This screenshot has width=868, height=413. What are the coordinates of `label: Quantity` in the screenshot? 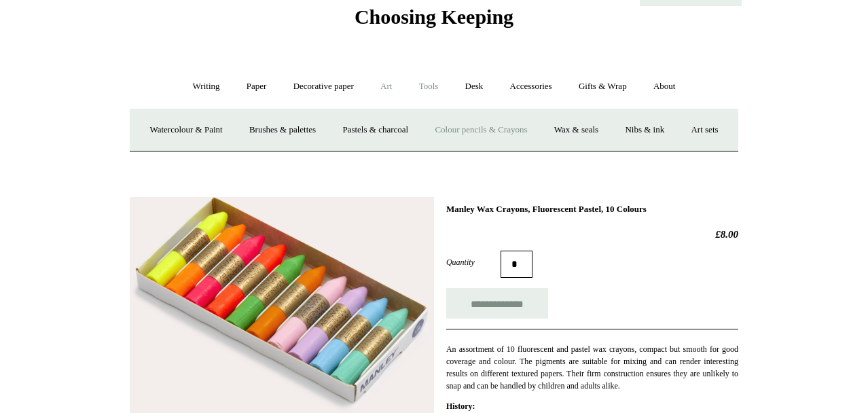 It's located at (473, 262).